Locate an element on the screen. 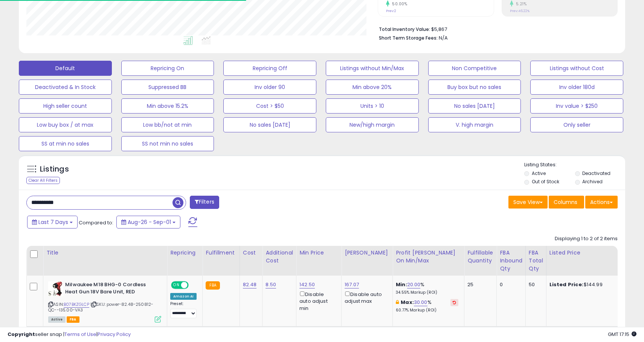 This screenshot has width=644, height=342. div: Title is located at coordinates (105, 253).